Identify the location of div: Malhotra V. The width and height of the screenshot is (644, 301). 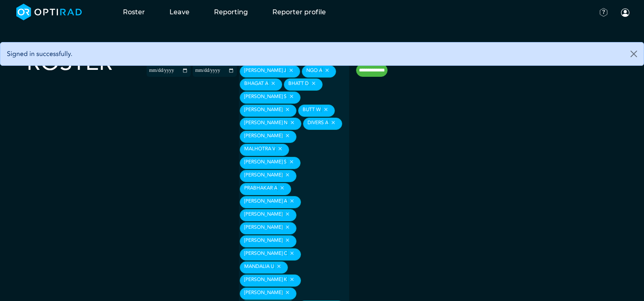
(264, 150).